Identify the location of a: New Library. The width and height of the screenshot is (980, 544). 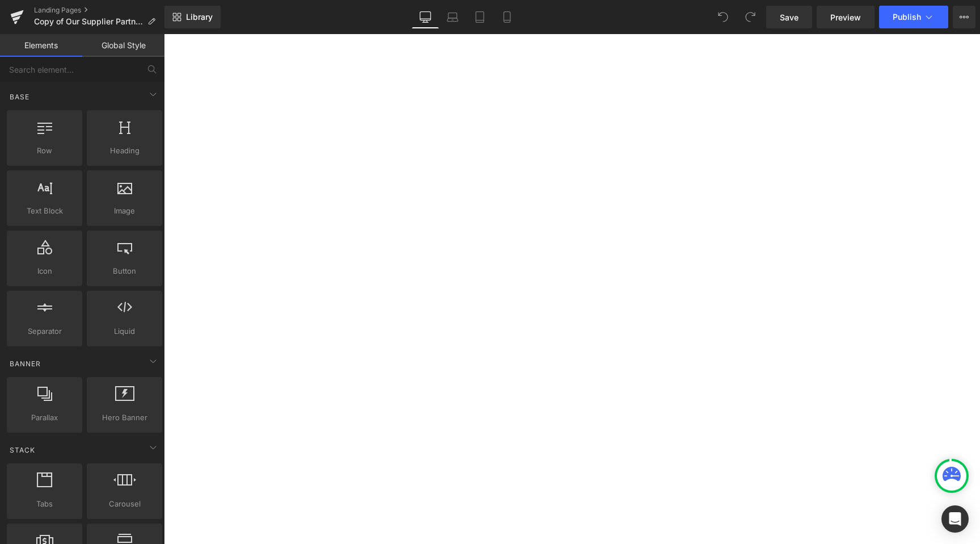
(192, 17).